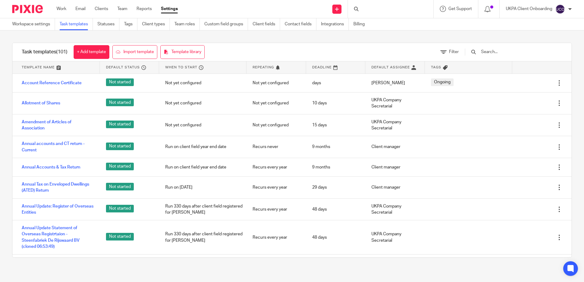 The height and width of the screenshot is (282, 584). I want to click on div: days, so click(336, 83).